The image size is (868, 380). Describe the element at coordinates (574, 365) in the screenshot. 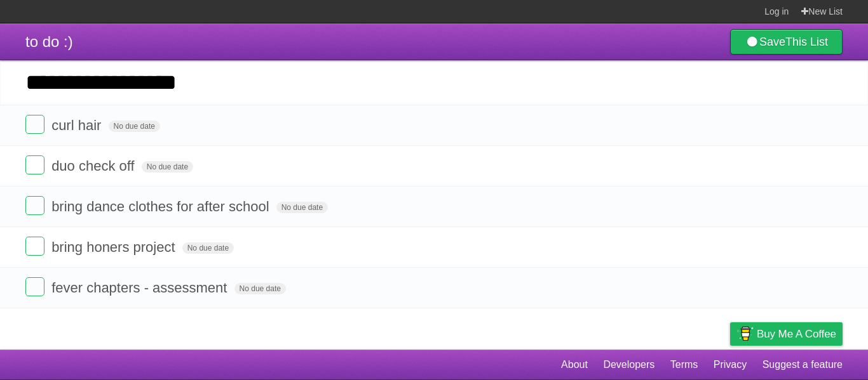

I see `a: About` at that location.